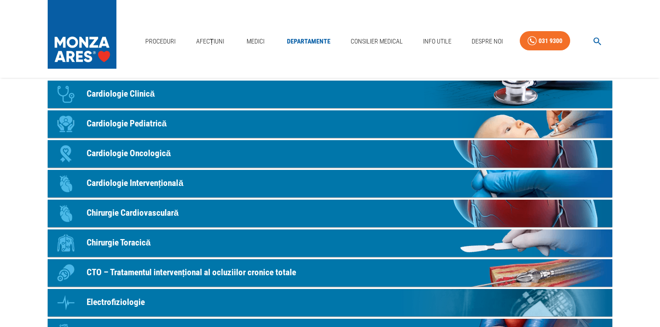  Describe the element at coordinates (135, 183) in the screenshot. I see `p: Cardiologie Intervențională` at that location.